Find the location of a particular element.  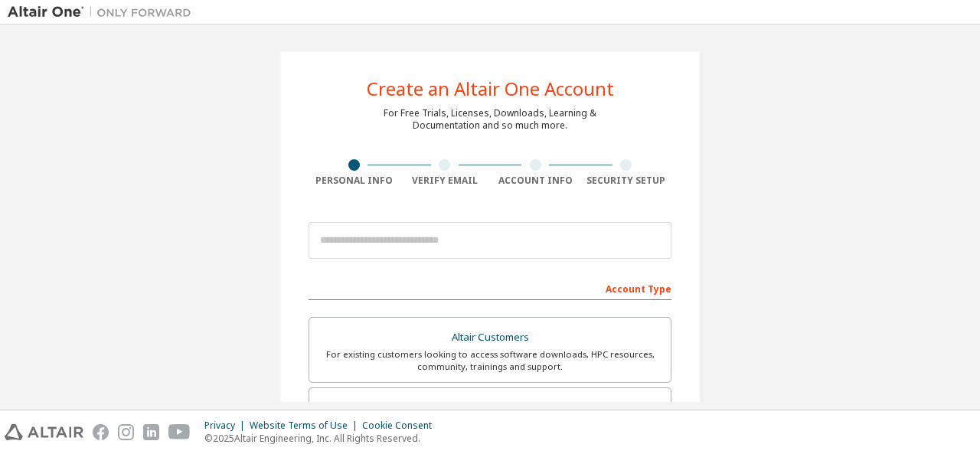

div: Create an Altair One Account is located at coordinates (490, 88).